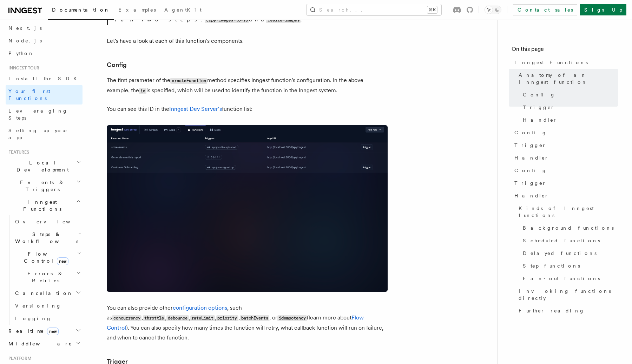 This screenshot has height=364, width=632. Describe the element at coordinates (41, 186) in the screenshot. I see `span: Events & Triggers` at that location.